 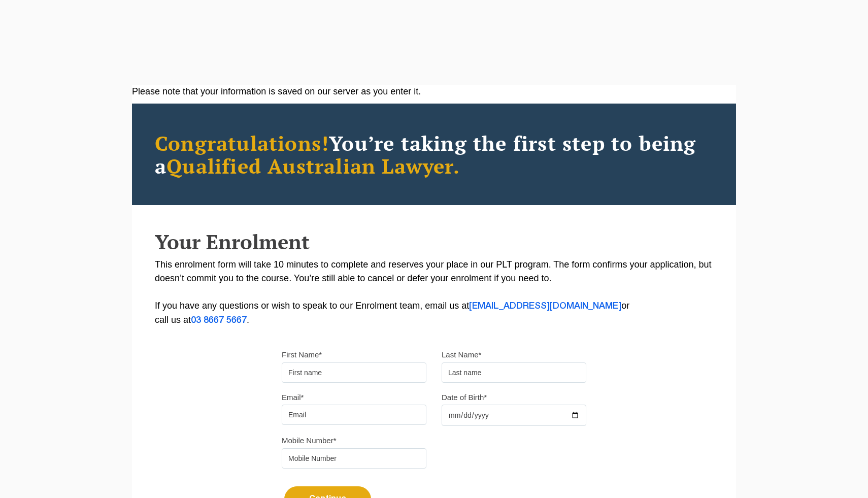 I want to click on input: Last name, so click(x=514, y=373).